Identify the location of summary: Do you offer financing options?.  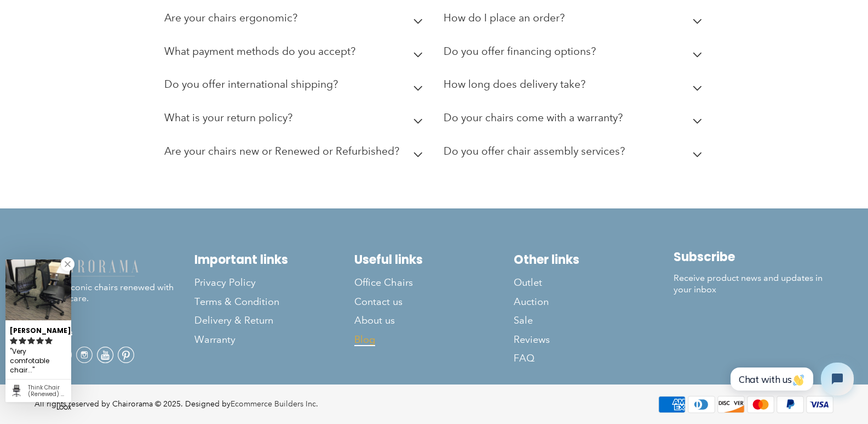
(575, 54).